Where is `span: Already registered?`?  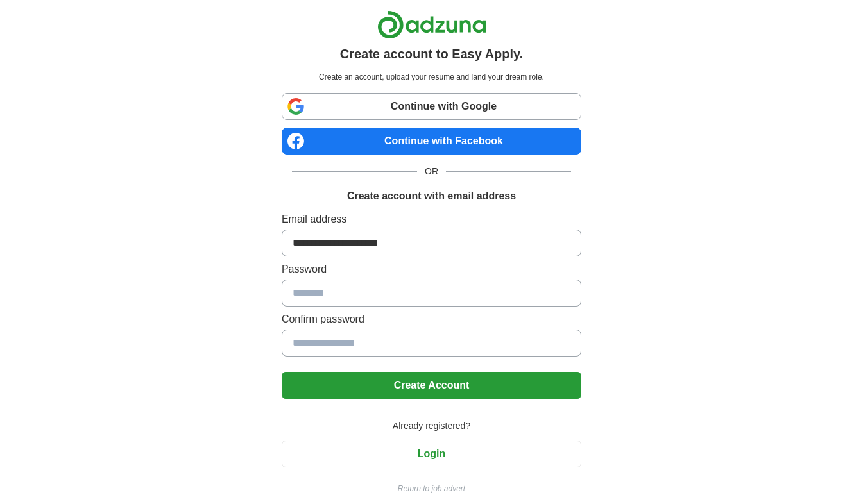 span: Already registered? is located at coordinates (432, 426).